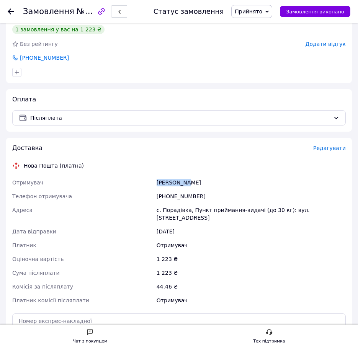 The width and height of the screenshot is (358, 349). What do you see at coordinates (51, 301) in the screenshot?
I see `span: Платник комісії післяплати` at bounding box center [51, 301].